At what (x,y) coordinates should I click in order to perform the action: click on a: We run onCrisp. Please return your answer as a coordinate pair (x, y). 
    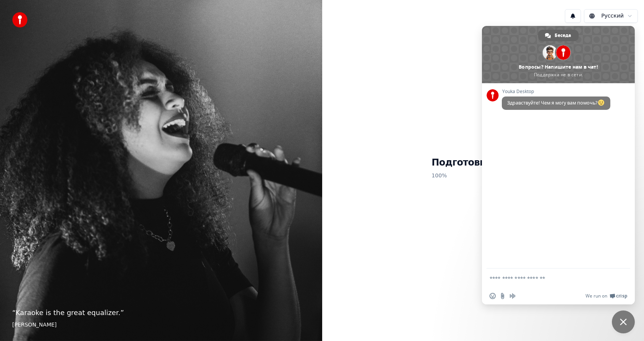
    Looking at the image, I should click on (606, 296).